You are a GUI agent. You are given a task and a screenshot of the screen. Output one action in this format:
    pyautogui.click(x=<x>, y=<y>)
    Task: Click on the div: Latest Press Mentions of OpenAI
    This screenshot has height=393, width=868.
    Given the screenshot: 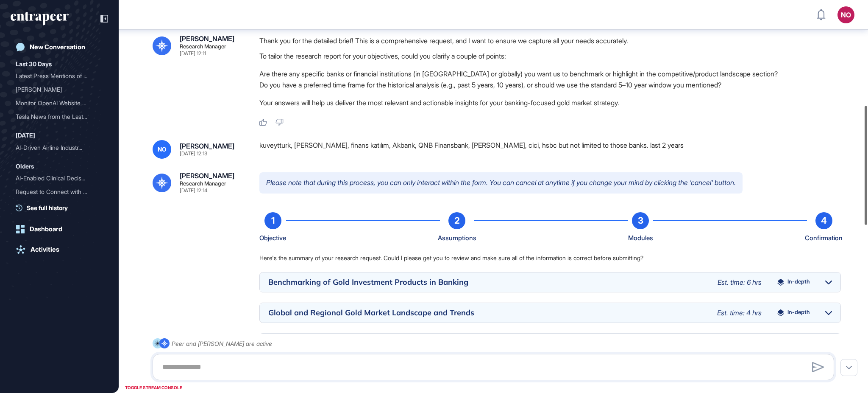 What is the action you would take?
    pyautogui.click(x=59, y=76)
    